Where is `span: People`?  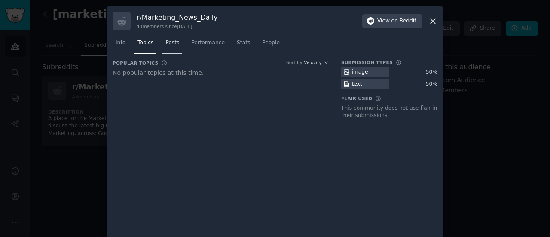 span: People is located at coordinates (271, 43).